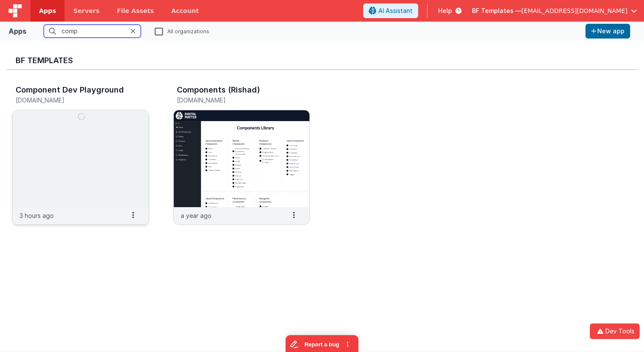 This screenshot has height=352, width=644. Describe the element at coordinates (135, 11) in the screenshot. I see `span: File Assets` at that location.